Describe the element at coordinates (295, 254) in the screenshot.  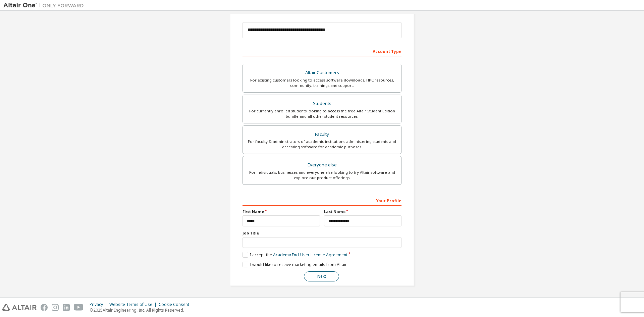
I see `label: I accept the` at that location.